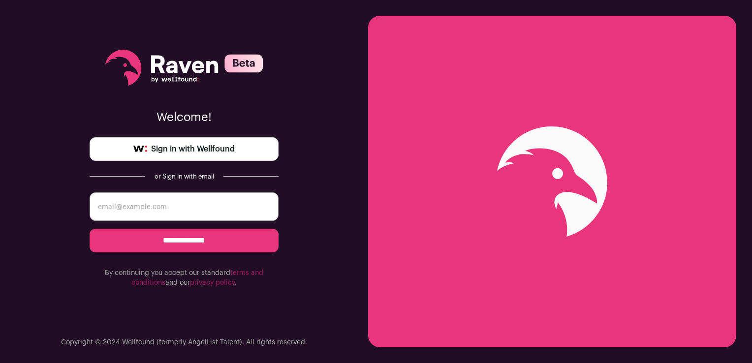 The image size is (752, 363). I want to click on a: terms and conditions, so click(197, 278).